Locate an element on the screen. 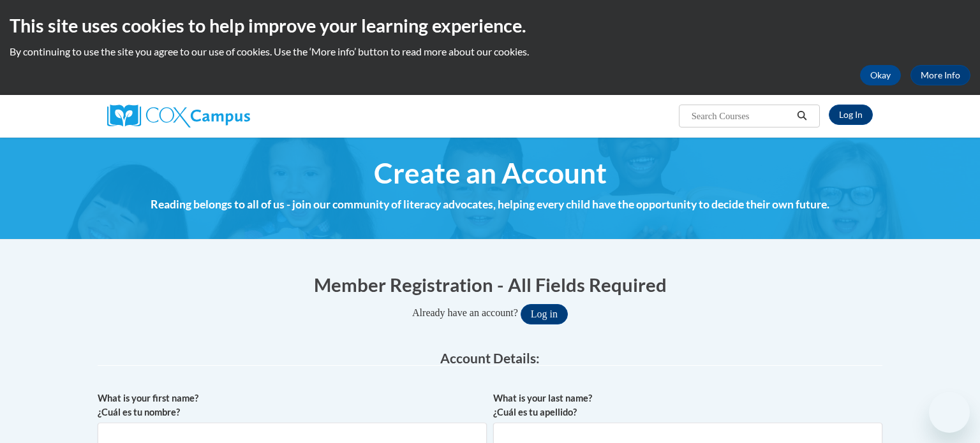  a: Cox Campus is located at coordinates (178, 116).